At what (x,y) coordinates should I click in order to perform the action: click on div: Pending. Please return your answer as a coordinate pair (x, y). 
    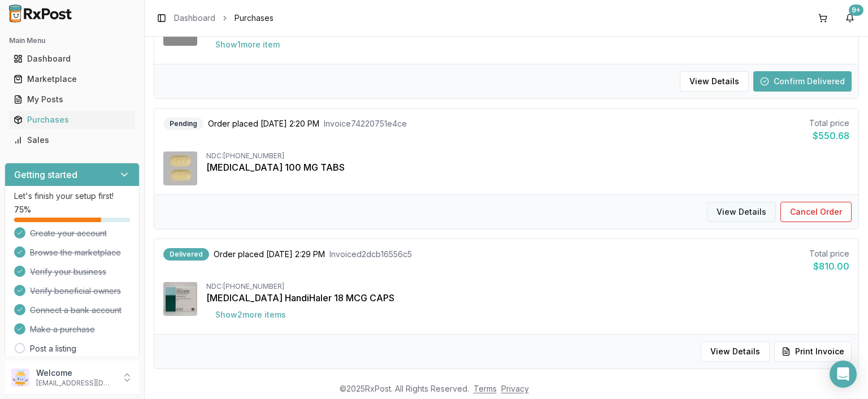
    Looking at the image, I should click on (183, 124).